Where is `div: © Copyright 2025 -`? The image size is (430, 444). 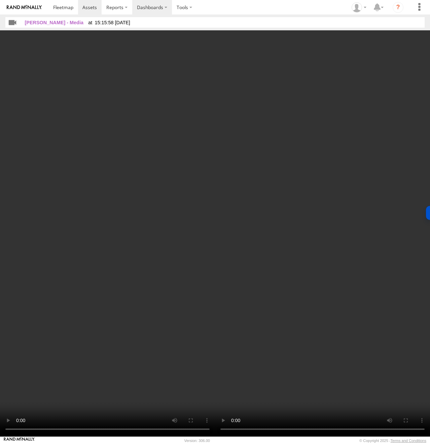 div: © Copyright 2025 - is located at coordinates (393, 440).